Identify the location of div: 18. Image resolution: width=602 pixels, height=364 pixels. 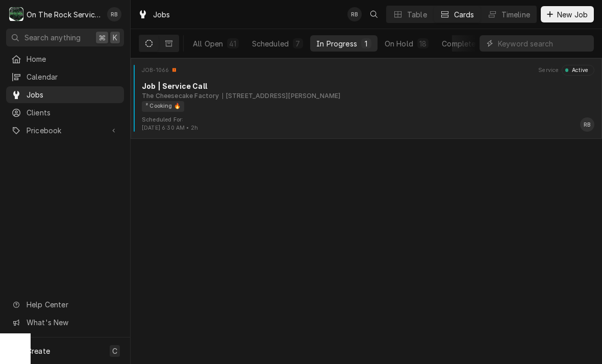
(423, 44).